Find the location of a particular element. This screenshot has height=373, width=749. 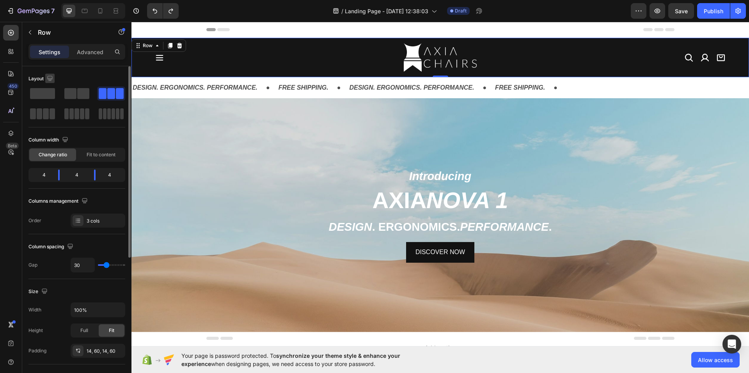

div: 3 cols is located at coordinates (105, 221).